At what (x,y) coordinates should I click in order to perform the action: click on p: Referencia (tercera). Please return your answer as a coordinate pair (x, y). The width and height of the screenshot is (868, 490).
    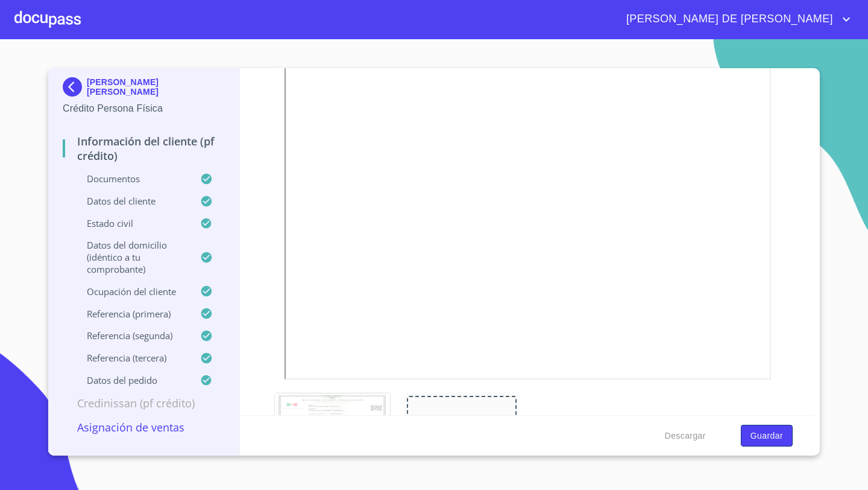
    Looking at the image, I should click on (131, 358).